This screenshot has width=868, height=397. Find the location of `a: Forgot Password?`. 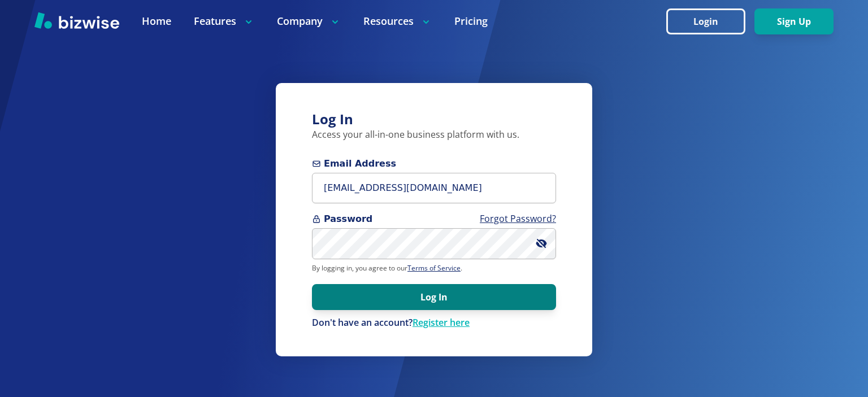

a: Forgot Password? is located at coordinates (517, 219).